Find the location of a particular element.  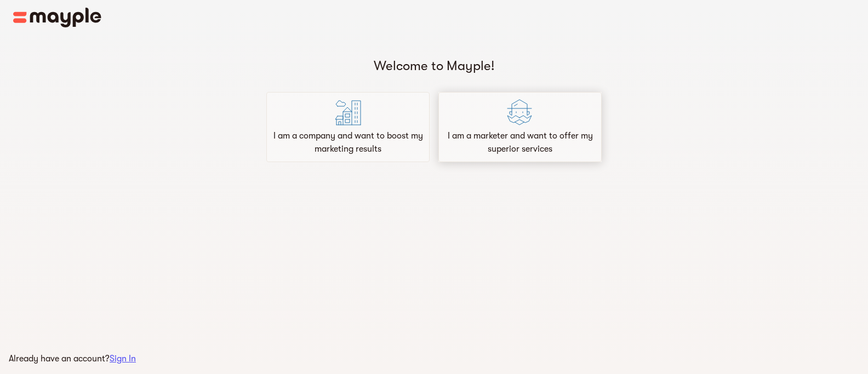

div: I am a marketer and want to offer my superior services is located at coordinates (520, 127).